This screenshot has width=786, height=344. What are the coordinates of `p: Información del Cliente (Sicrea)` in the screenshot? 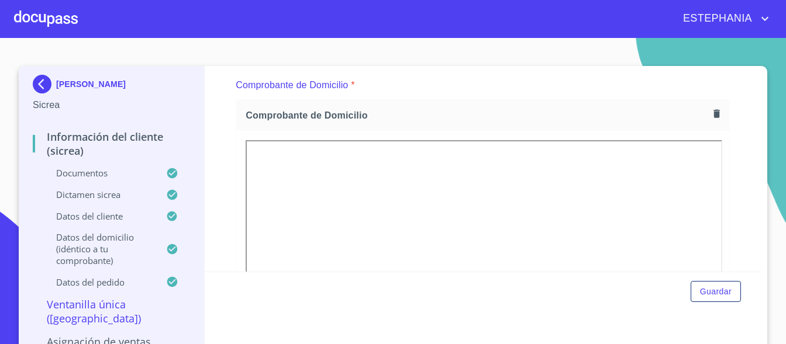 It's located at (111, 144).